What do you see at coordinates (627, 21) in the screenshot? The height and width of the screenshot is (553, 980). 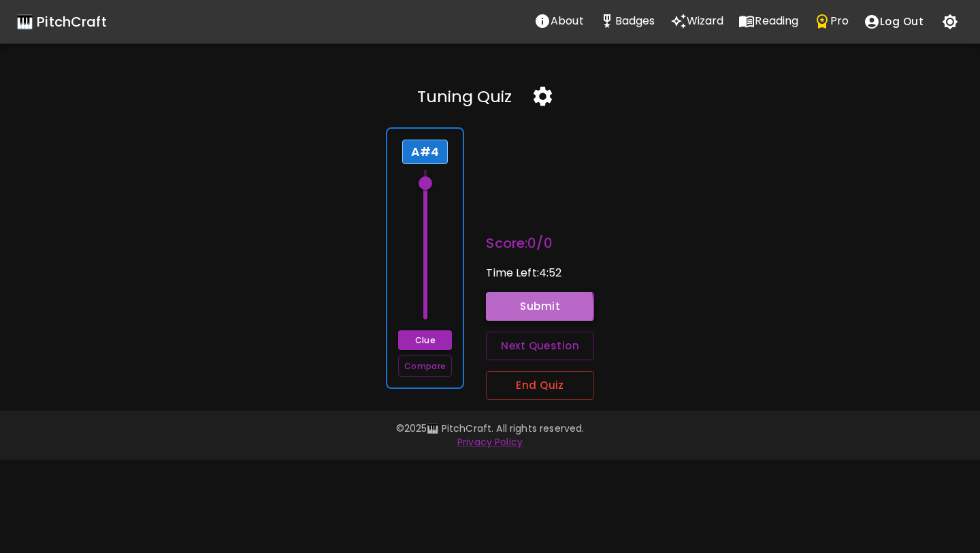 I see `button: Stats` at bounding box center [627, 21].